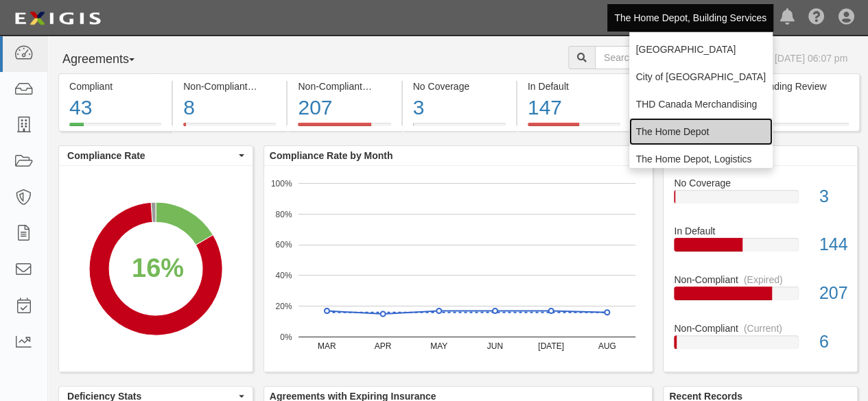  I want to click on a: Pending Review0, so click(803, 128).